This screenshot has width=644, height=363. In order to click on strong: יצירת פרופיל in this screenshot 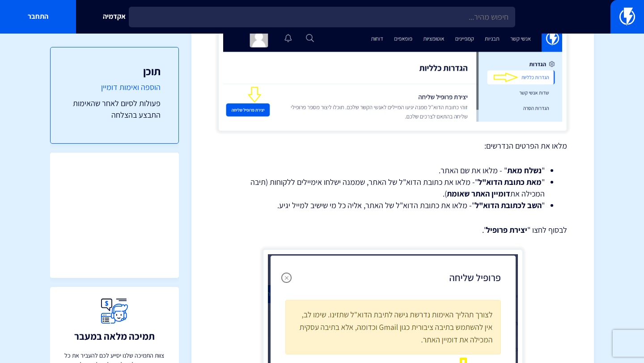, I will do `click(507, 230)`.